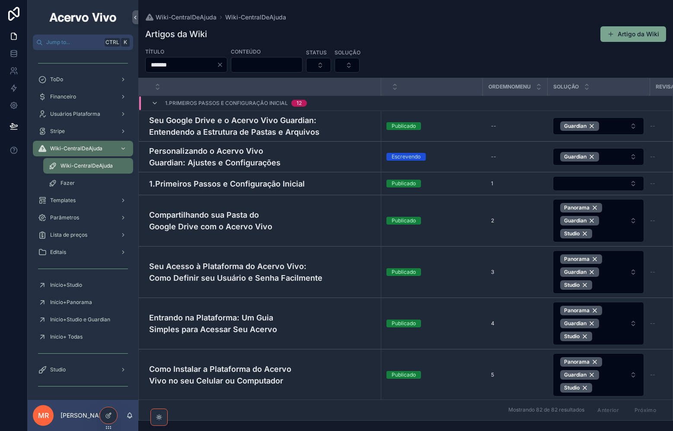  What do you see at coordinates (83, 252) in the screenshot?
I see `a: Editais` at bounding box center [83, 252].